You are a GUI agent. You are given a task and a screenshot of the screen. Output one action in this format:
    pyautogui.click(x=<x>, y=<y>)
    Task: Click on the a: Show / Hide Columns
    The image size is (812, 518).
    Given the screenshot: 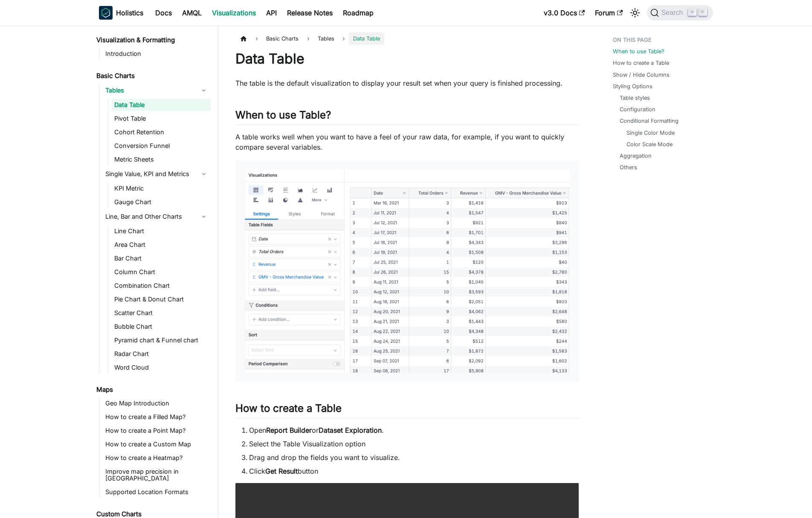 What is the action you would take?
    pyautogui.click(x=641, y=74)
    